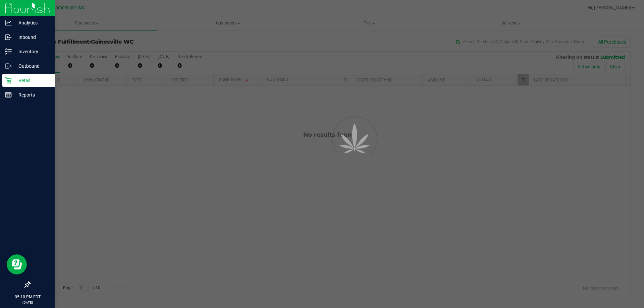  I want to click on inline-svg: Analytics, so click(9, 23).